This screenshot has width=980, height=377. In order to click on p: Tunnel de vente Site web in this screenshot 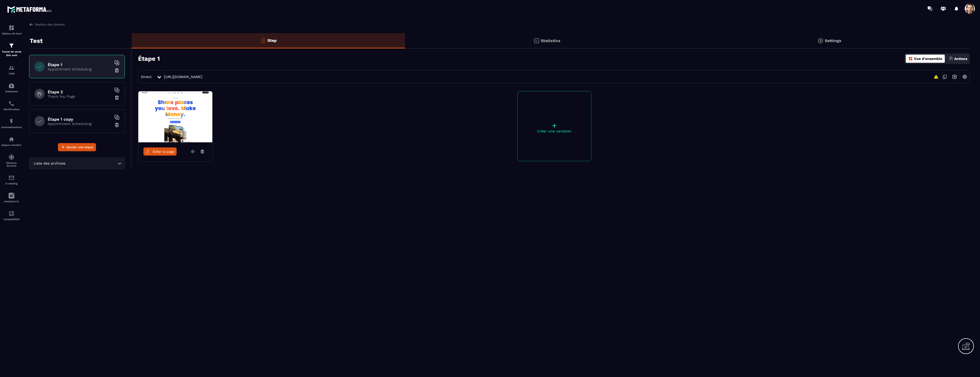, I will do `click(11, 54)`.